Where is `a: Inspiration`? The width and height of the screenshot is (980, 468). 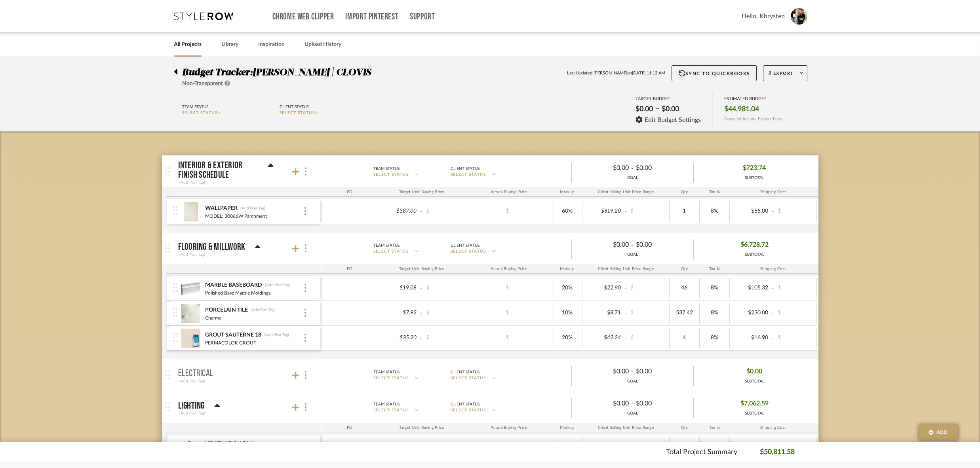
a: Inspiration is located at coordinates (272, 45).